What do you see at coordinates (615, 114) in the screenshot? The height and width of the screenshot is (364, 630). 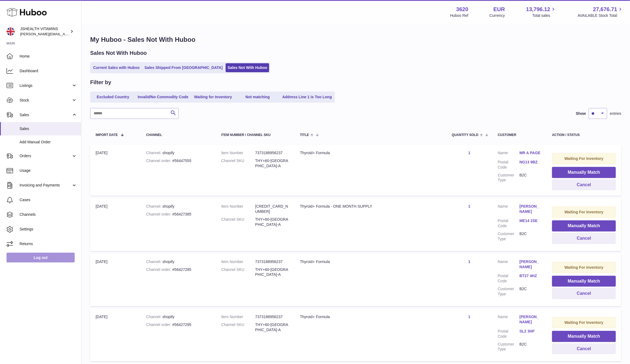 I see `span: entries` at bounding box center [615, 114].